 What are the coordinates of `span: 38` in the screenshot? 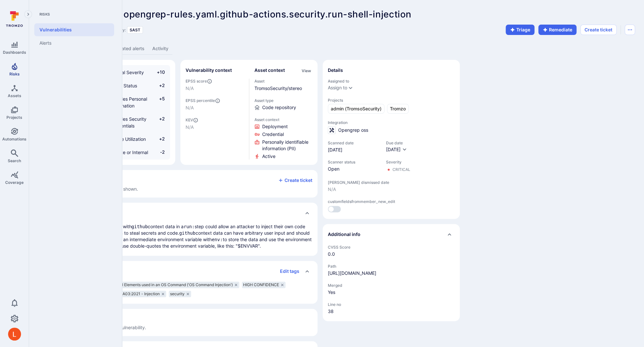 It's located at (391, 312).